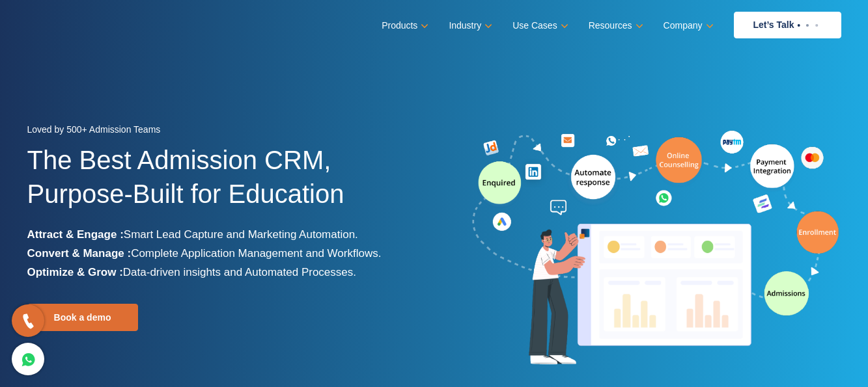 Image resolution: width=868 pixels, height=387 pixels. I want to click on b: Attract & Engage :, so click(75, 234).